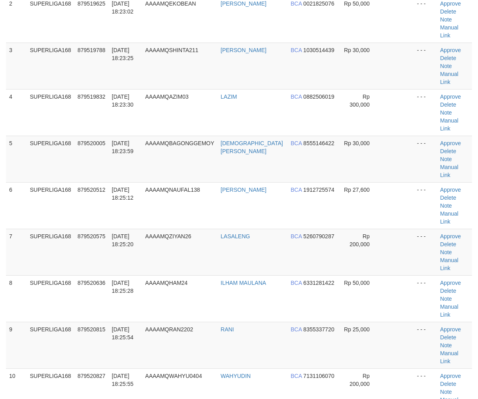 The image size is (478, 399). I want to click on span: AAAAMQHAM24, so click(166, 283).